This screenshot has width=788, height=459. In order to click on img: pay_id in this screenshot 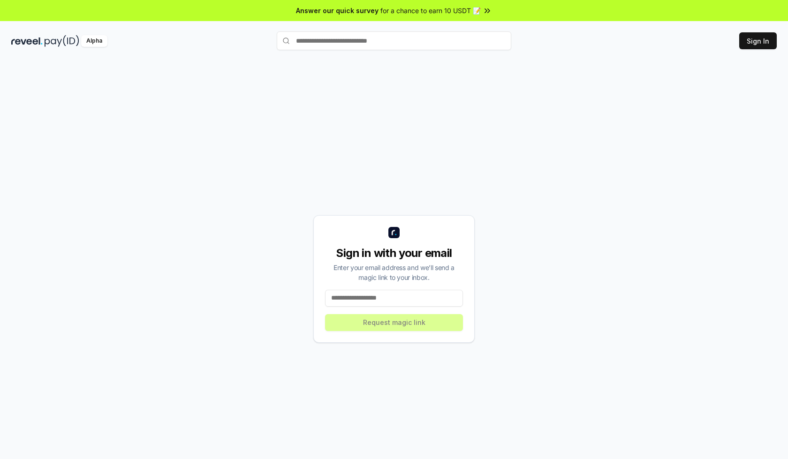, I will do `click(62, 41)`.